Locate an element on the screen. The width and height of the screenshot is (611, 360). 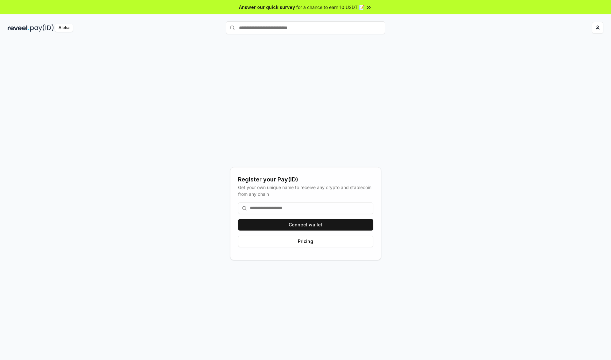
span: for a chance to earn 10 USDT 📝 is located at coordinates (331, 7).